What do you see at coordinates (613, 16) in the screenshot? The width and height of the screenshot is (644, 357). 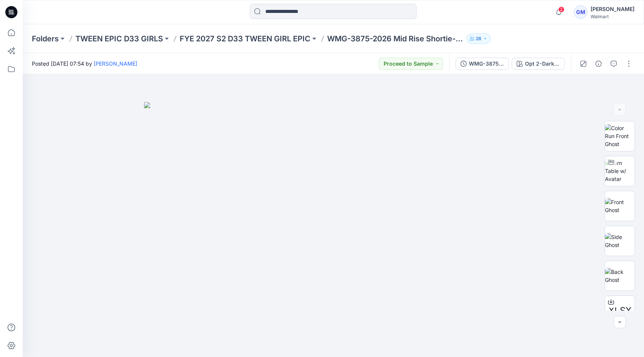 I see `div: Walmart` at bounding box center [613, 16].